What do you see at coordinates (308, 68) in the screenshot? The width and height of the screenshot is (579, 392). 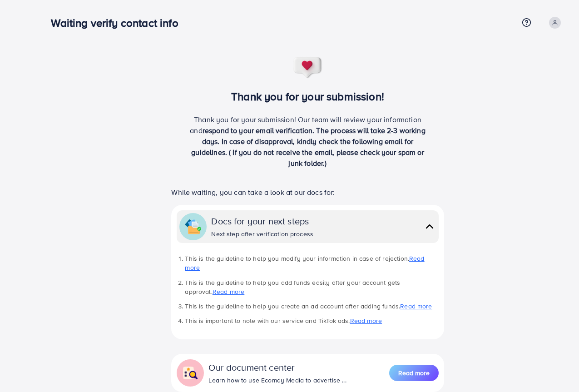 I see `img: success` at bounding box center [308, 68].